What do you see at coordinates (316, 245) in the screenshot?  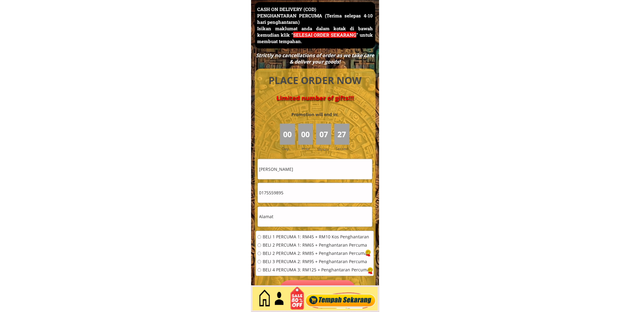 I see `span: BELI 2 PERCUMA 1: RM65 + Penghantaran Percuma` at bounding box center [316, 245].